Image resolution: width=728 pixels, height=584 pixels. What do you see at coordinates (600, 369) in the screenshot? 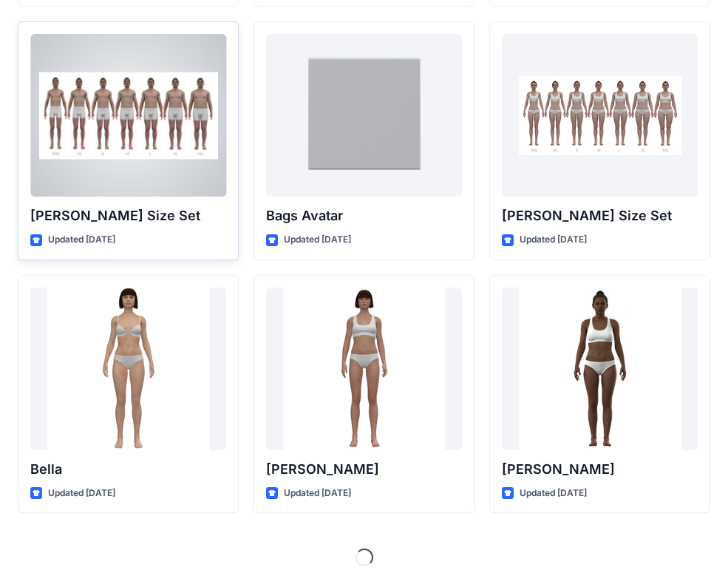
I see `a: Gabrielle` at bounding box center [600, 369].